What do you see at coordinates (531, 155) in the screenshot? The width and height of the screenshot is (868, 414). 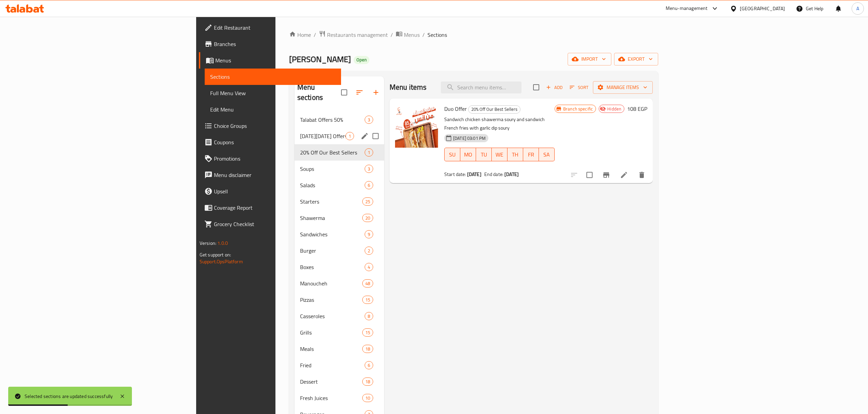 I see `button: FR` at bounding box center [531, 155].